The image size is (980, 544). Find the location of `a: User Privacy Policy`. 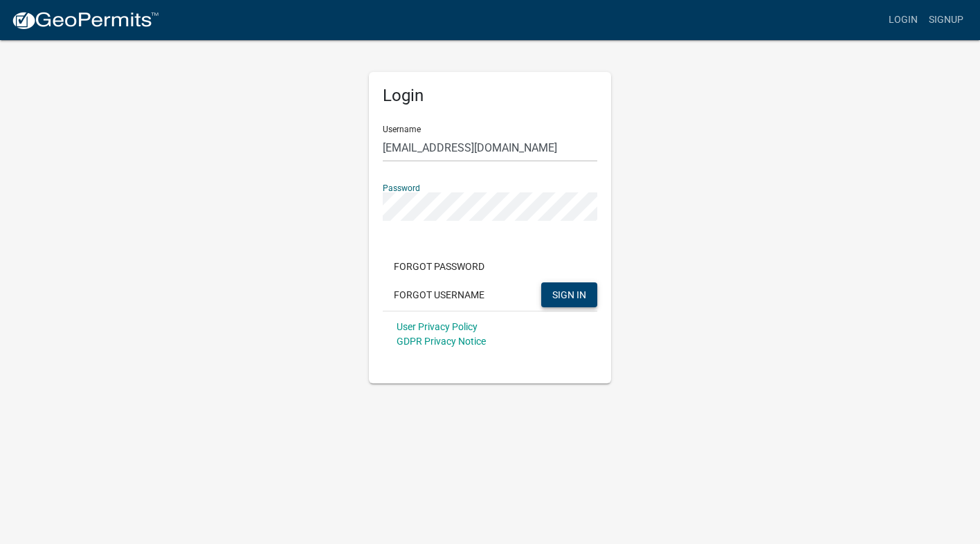

a: User Privacy Policy is located at coordinates (437, 327).